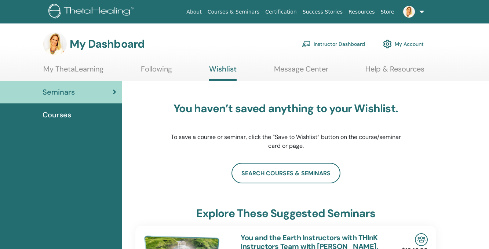 This screenshot has height=249, width=489. What do you see at coordinates (301, 72) in the screenshot?
I see `a: Message Center` at bounding box center [301, 72].